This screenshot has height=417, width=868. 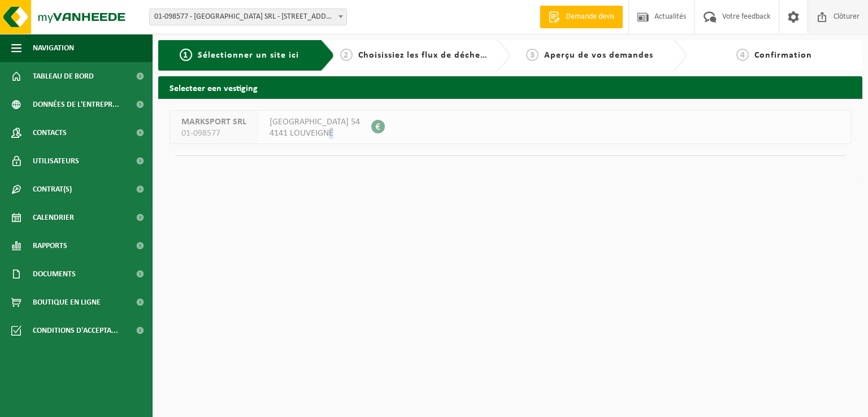 I want to click on span: Contrat(s), so click(x=52, y=189).